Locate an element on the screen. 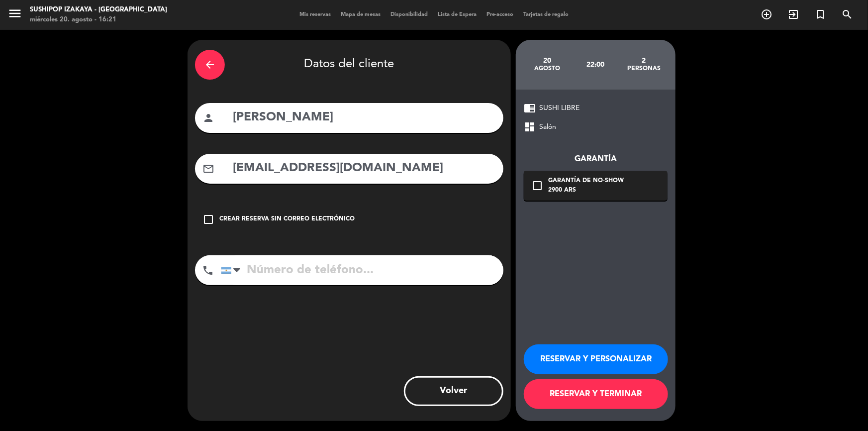 The image size is (868, 431). div: 2900 ARS is located at coordinates (586, 191).